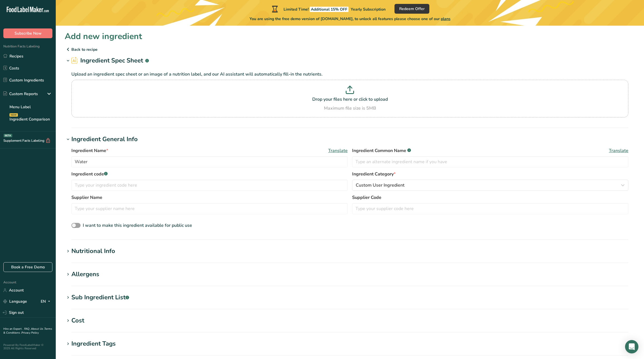 This screenshot has width=644, height=359. I want to click on span: Ingredient Name, so click(90, 150).